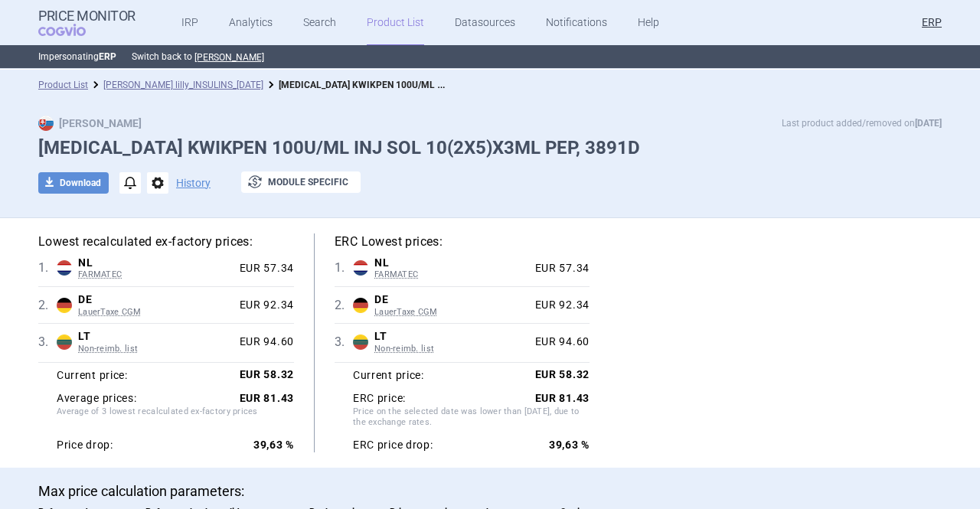 Image resolution: width=980 pixels, height=509 pixels. I want to click on img: SK, so click(46, 123).